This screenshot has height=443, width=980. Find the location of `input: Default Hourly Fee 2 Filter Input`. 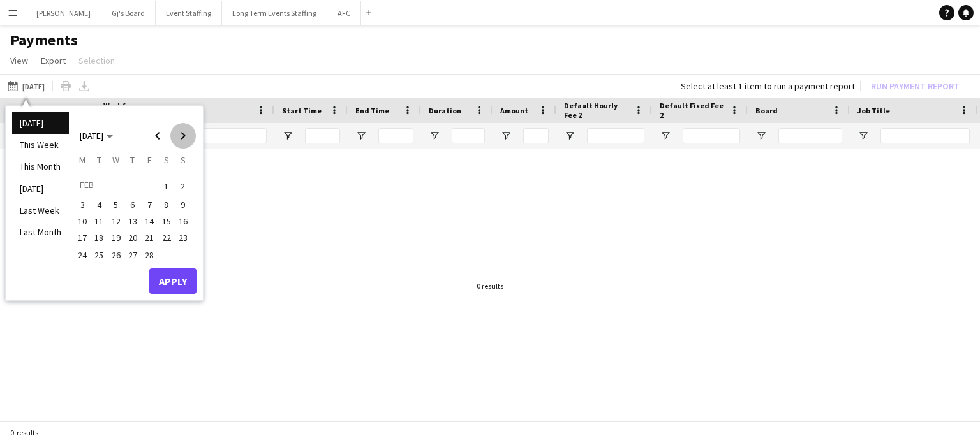

input: Default Hourly Fee 2 Filter Input is located at coordinates (615, 136).